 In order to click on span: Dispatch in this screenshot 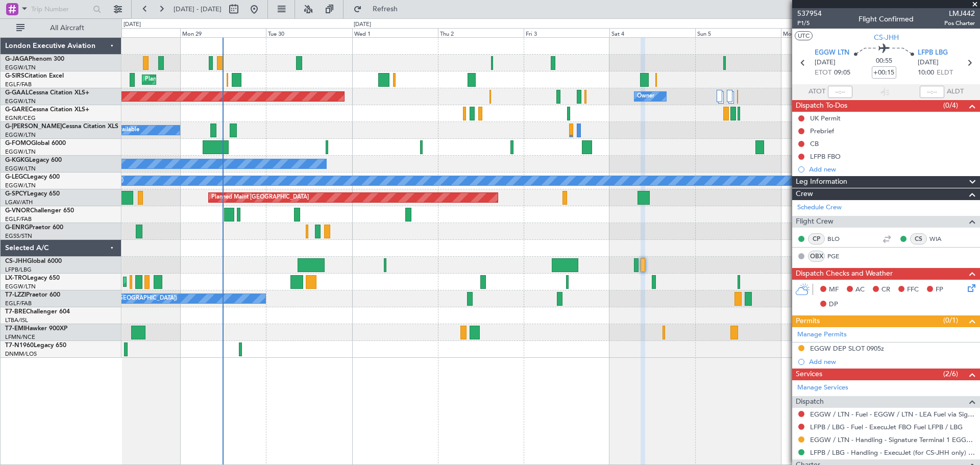, I will do `click(810, 402)`.